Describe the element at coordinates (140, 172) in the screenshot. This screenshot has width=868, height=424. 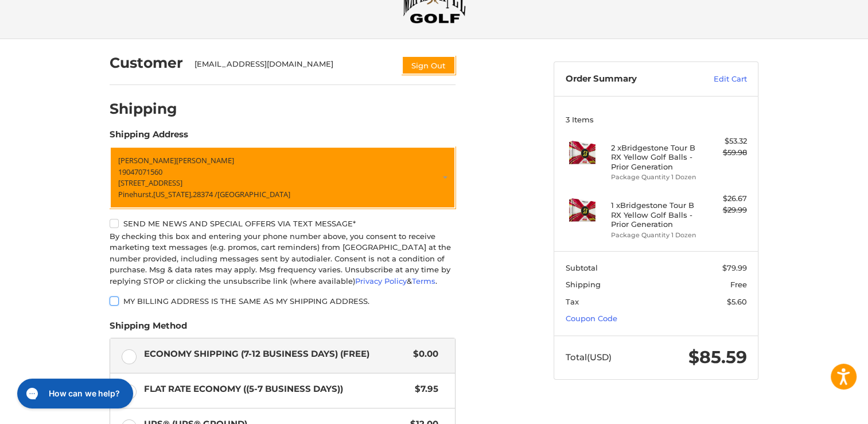
I see `span: 19047071560` at that location.